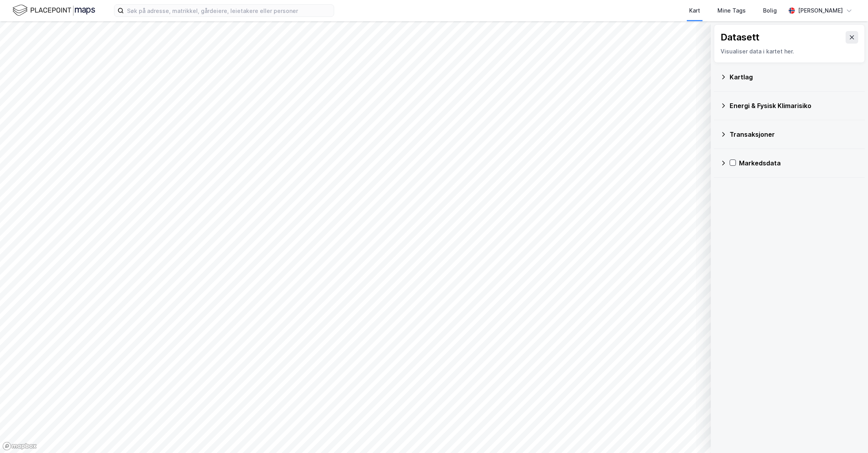 Image resolution: width=868 pixels, height=453 pixels. Describe the element at coordinates (732, 11) in the screenshot. I see `div: Mine Tags` at that location.